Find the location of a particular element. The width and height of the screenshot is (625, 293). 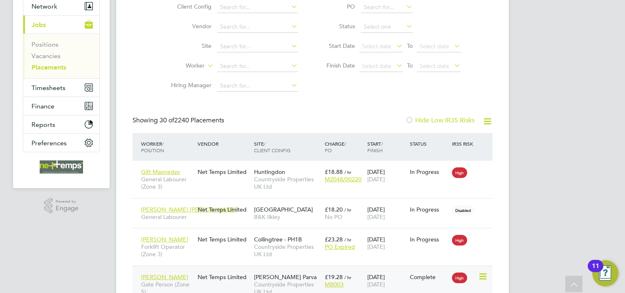

label: Start Date is located at coordinates (337, 46).